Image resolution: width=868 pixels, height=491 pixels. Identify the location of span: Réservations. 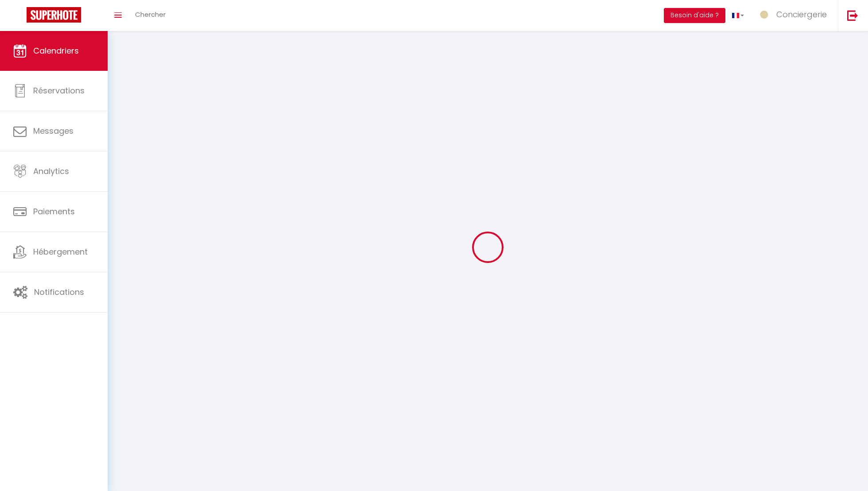
(59, 90).